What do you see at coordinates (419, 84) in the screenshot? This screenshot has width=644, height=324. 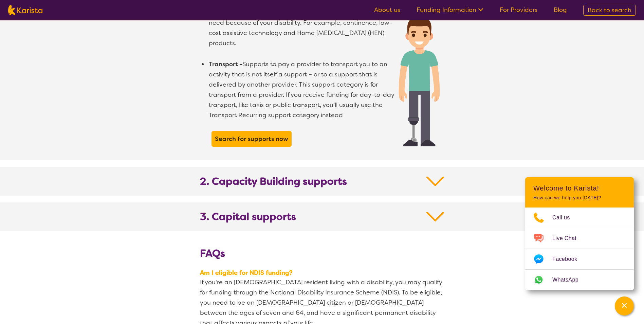 I see `img: Core Supports` at bounding box center [419, 84].